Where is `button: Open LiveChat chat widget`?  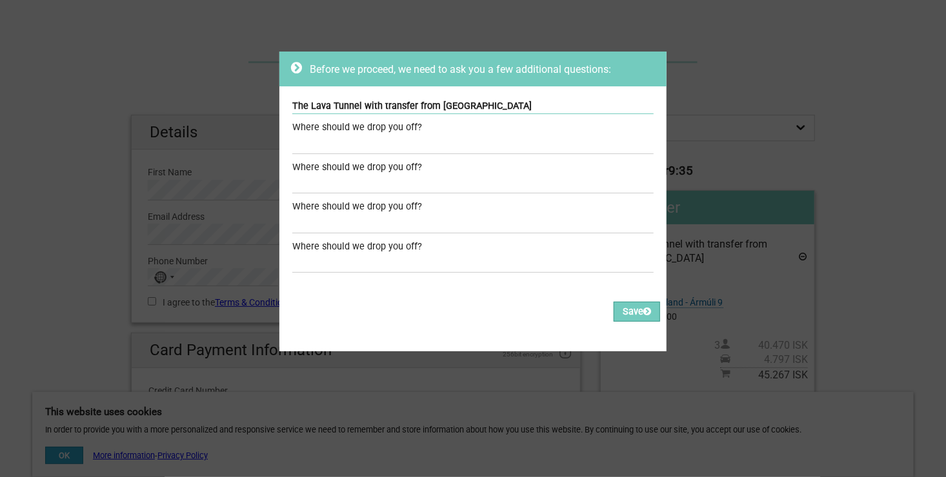
button: Open LiveChat chat widget is located at coordinates (156, 28).